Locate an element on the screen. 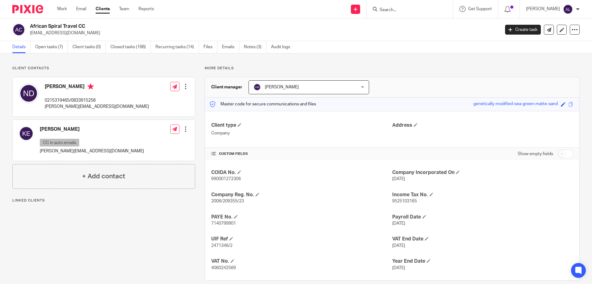  h4: UIF Ref is located at coordinates (302, 239).